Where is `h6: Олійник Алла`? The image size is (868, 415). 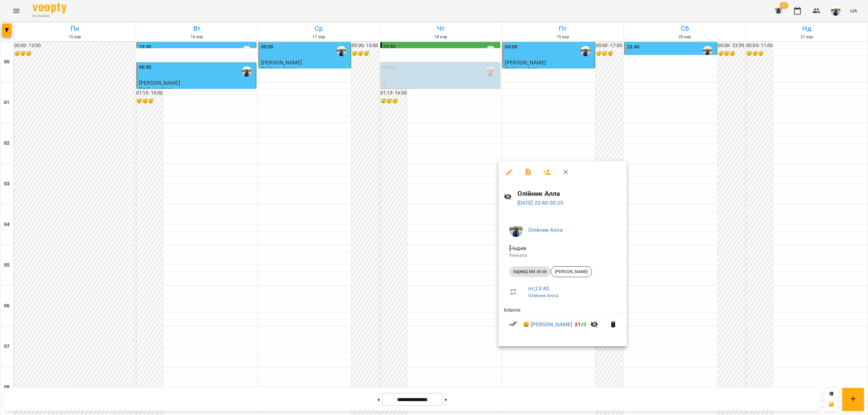 h6: Олійник Алла is located at coordinates (569, 193).